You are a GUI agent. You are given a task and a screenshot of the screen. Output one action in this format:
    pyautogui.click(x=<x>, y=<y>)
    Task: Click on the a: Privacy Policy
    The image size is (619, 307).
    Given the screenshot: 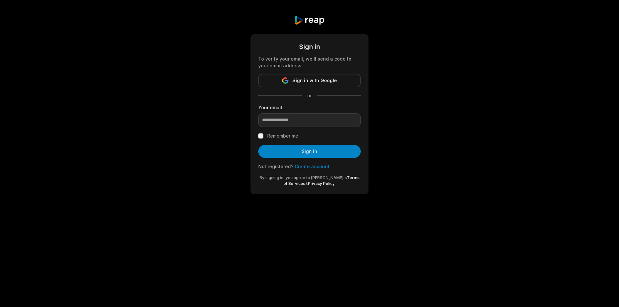 What is the action you would take?
    pyautogui.click(x=321, y=184)
    